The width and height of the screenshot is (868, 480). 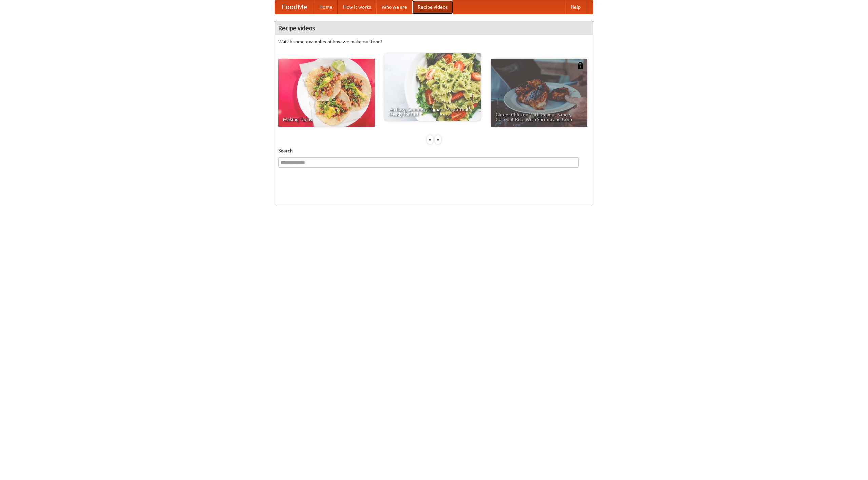 What do you see at coordinates (433, 112) in the screenshot?
I see `span: An Easy, Summery Tomato Pasta That's Ready for Fall` at bounding box center [433, 112].